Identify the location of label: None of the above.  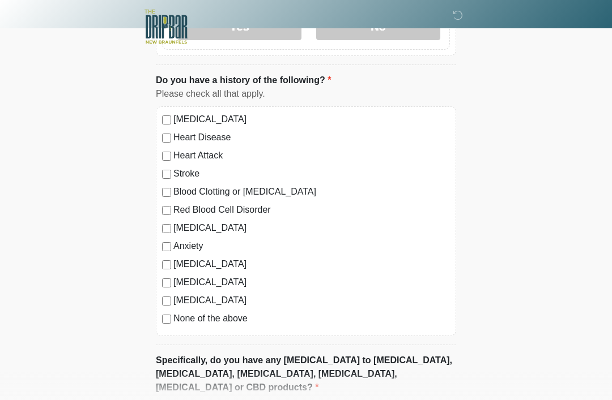
(312, 319).